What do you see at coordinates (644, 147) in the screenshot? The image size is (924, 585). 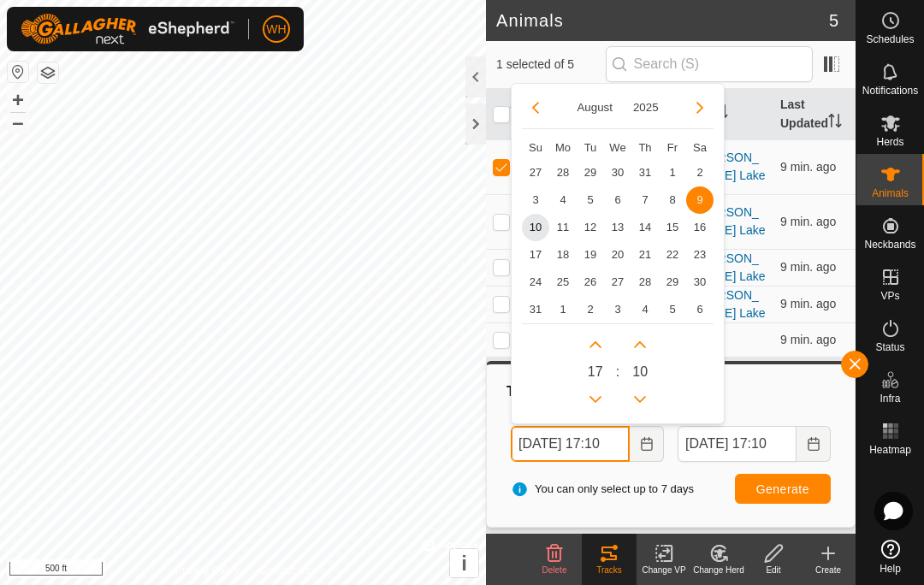 I see `span: Th` at bounding box center [644, 147].